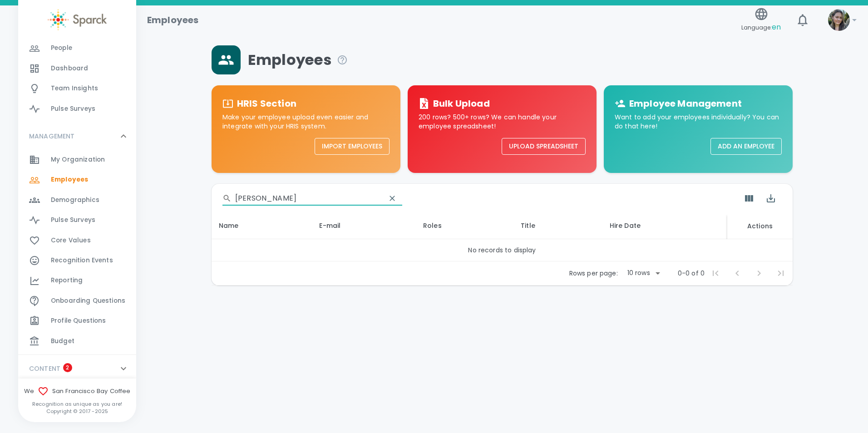  Describe the element at coordinates (67, 368) in the screenshot. I see `span: 2` at that location.